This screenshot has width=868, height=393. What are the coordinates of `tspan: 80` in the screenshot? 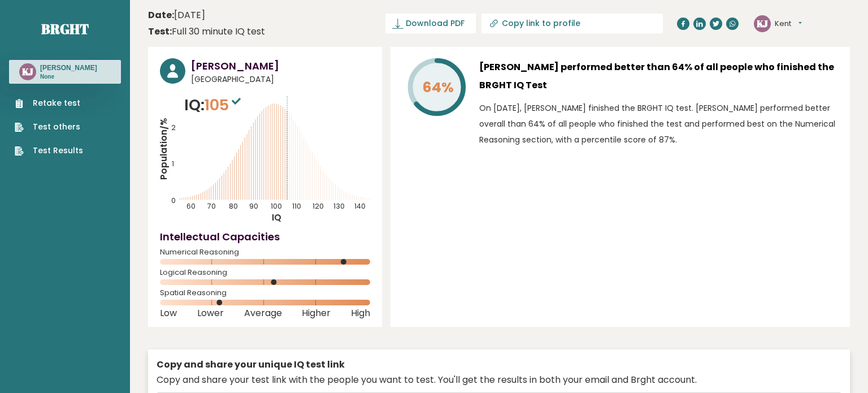 It's located at (234, 205).